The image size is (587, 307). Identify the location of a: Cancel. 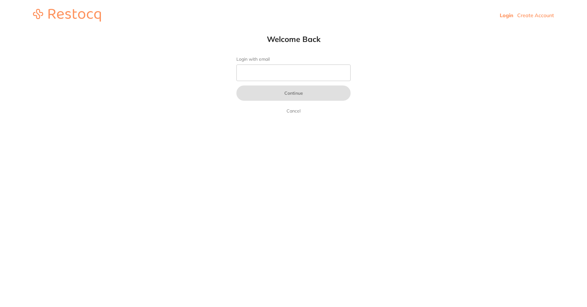
(294, 111).